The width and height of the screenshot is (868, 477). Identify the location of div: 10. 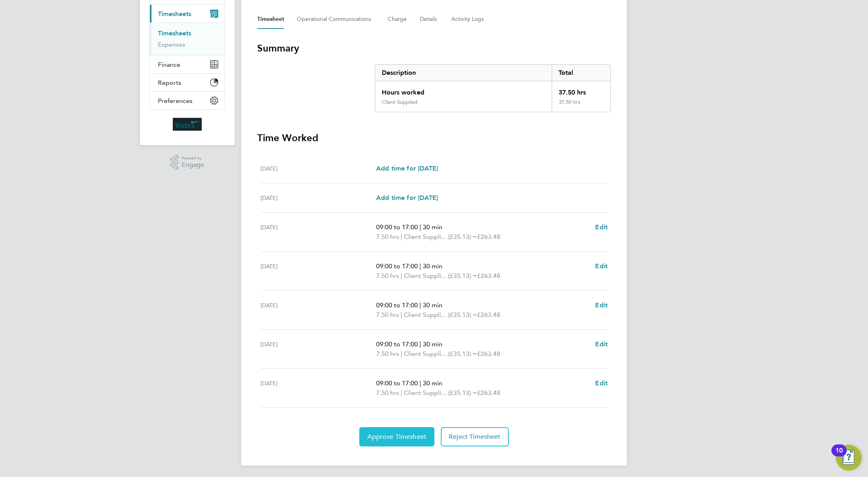
(839, 456).